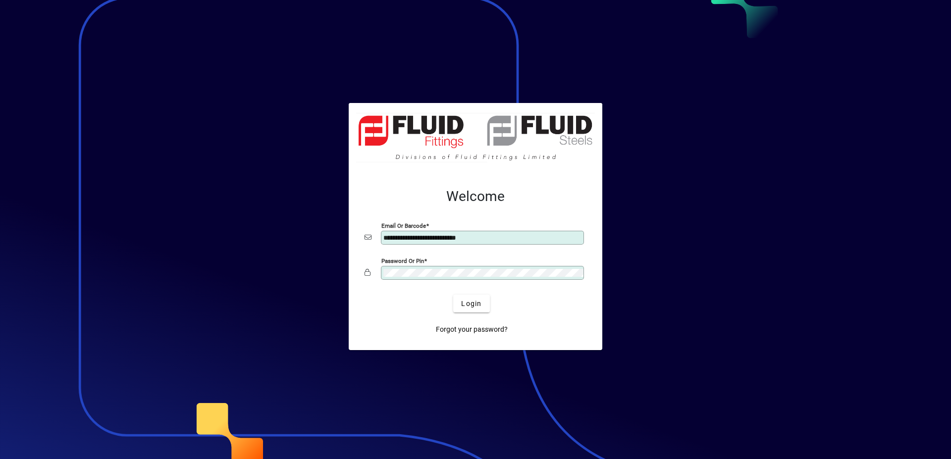  What do you see at coordinates (471, 303) in the screenshot?
I see `span: Login` at bounding box center [471, 303].